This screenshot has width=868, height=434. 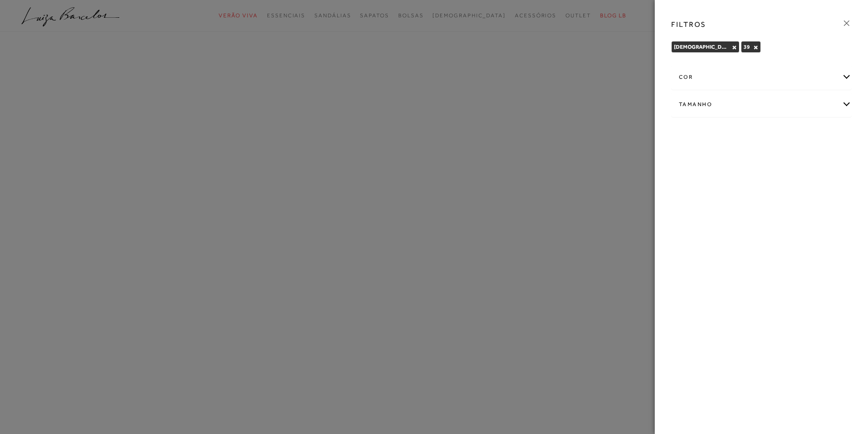 What do you see at coordinates (747, 47) in the screenshot?
I see `span: 39` at bounding box center [747, 47].